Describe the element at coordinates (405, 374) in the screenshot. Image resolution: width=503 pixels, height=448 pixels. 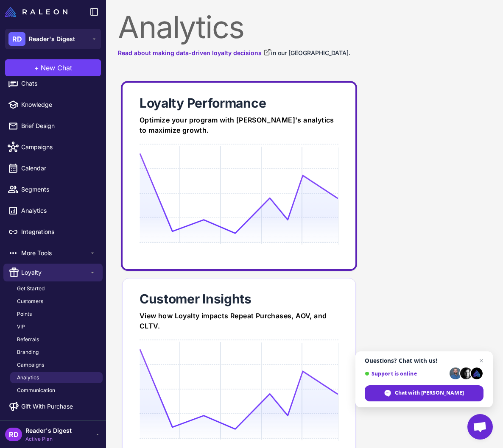
I see `span: Support is online` at that location.